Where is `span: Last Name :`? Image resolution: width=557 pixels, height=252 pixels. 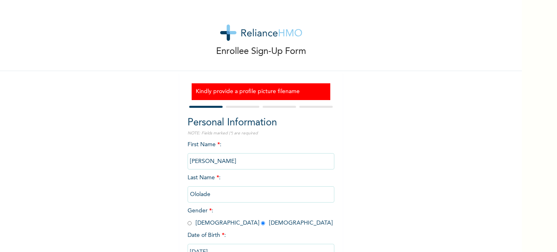 span: Last Name : is located at coordinates (261, 186).